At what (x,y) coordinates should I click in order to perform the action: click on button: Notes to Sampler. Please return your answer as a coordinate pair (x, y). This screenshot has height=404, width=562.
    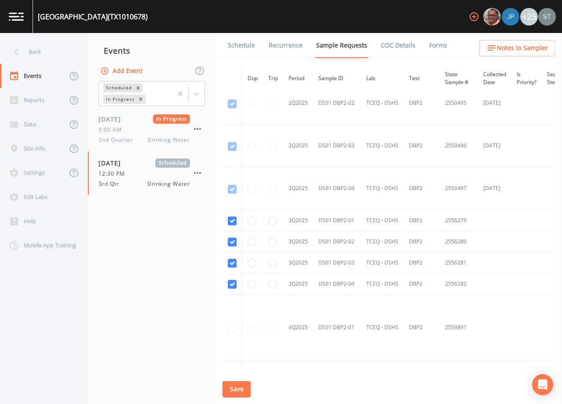
    Looking at the image, I should click on (518, 48).